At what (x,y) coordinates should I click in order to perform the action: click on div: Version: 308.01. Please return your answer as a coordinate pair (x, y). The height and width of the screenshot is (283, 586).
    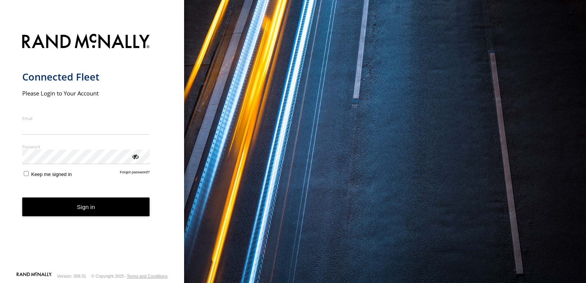
    Looking at the image, I should click on (72, 276).